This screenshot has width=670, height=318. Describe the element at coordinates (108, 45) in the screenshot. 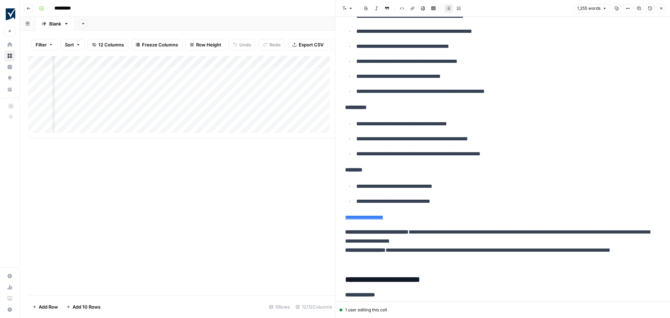

I see `button: 12 Columns` at that location.